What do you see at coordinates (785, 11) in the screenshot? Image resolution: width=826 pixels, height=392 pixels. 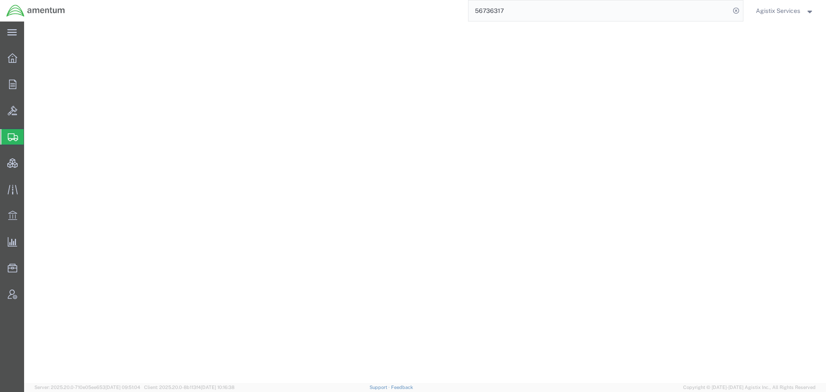 I see `button: Agistix Services` at bounding box center [785, 11].